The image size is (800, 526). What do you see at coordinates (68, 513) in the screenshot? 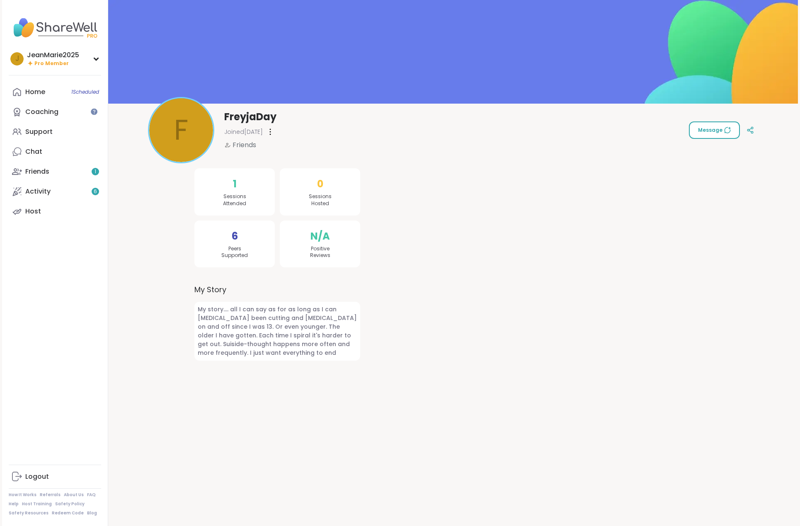
I see `a: Redeem Code` at bounding box center [68, 513].